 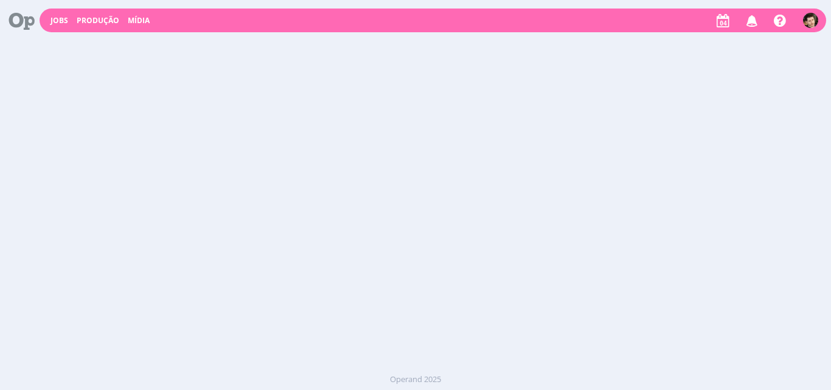 I want to click on button: Produção, so click(x=98, y=21).